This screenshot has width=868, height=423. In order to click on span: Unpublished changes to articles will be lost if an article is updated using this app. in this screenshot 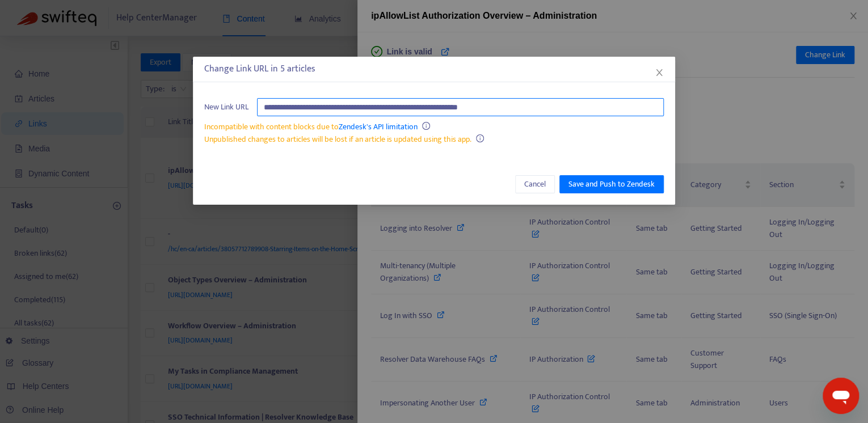, I will do `click(338, 139)`.